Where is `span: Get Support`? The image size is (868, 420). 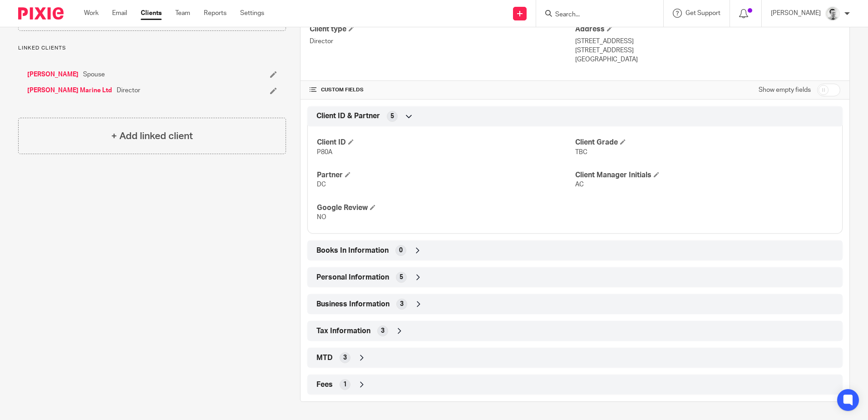 span: Get Support is located at coordinates (703, 13).